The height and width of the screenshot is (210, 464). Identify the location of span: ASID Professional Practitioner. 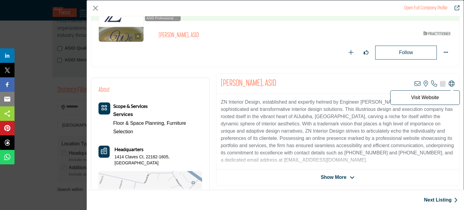
(163, 18).